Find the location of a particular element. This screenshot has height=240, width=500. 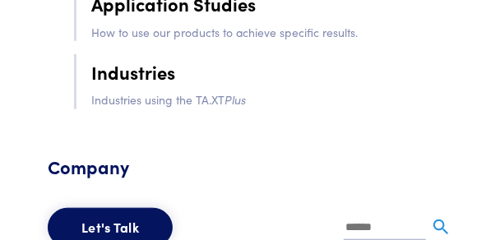

p: Industries using the TA.XT is located at coordinates (271, 99).